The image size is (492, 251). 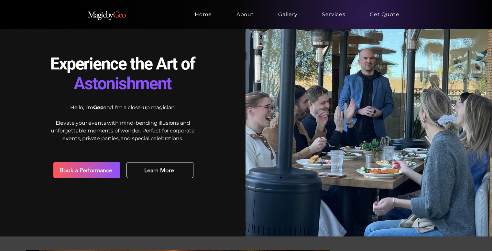 I want to click on span: Services, so click(x=334, y=14).